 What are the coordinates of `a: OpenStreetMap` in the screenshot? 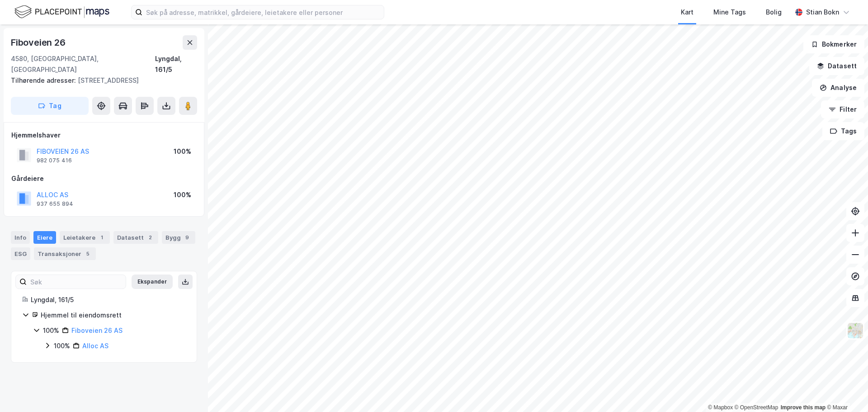 It's located at (756, 407).